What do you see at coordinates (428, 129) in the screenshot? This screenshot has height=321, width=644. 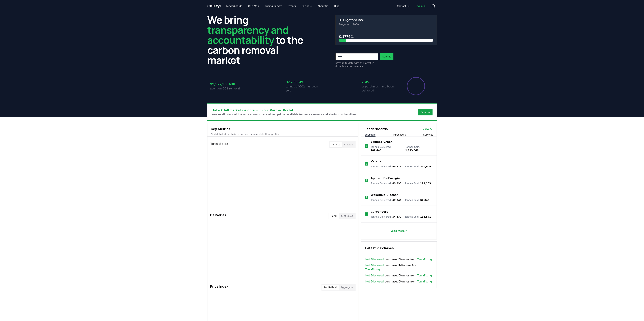 I see `a: View All` at bounding box center [428, 129].